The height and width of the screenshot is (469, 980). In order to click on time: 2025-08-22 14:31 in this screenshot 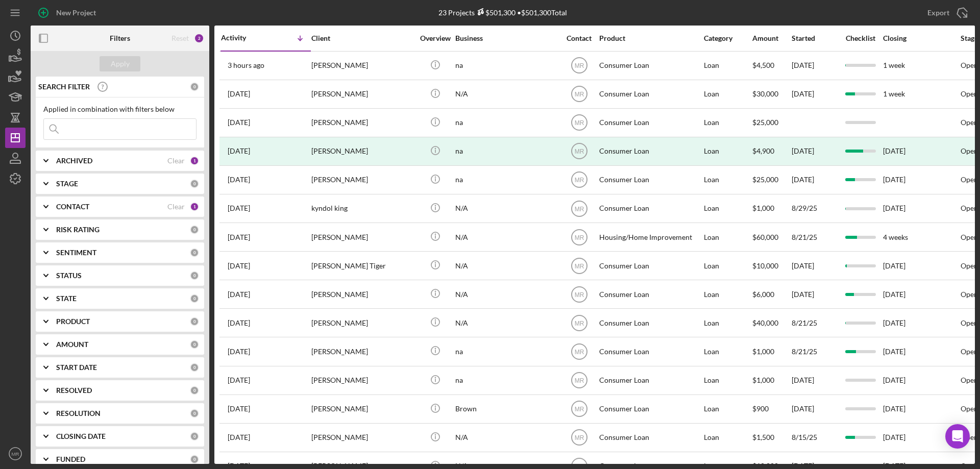, I will do `click(239, 294)`.